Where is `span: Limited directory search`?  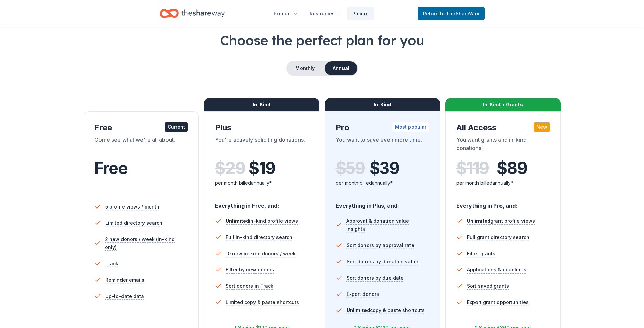 span: Limited directory search is located at coordinates (133, 223).